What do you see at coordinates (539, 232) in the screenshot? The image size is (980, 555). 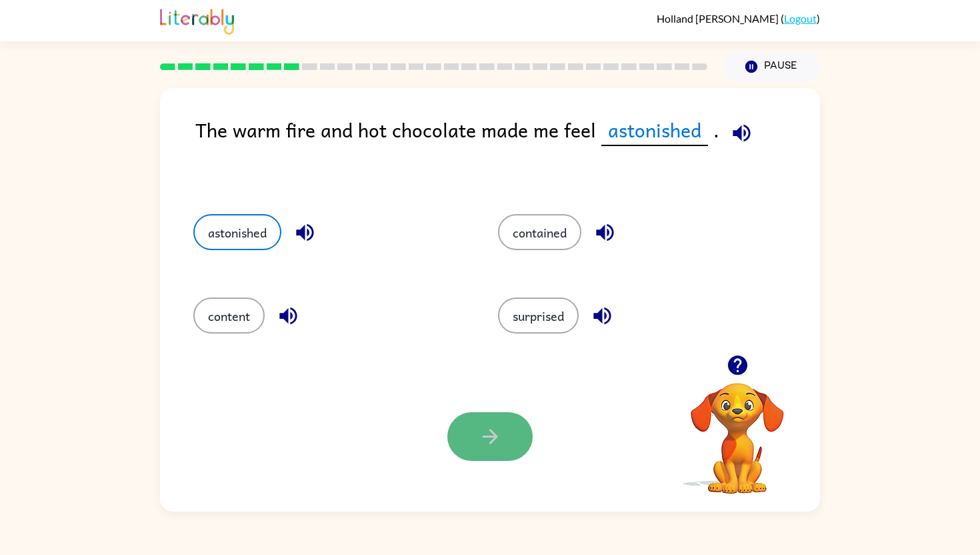 I see `button: contained` at bounding box center [539, 232].